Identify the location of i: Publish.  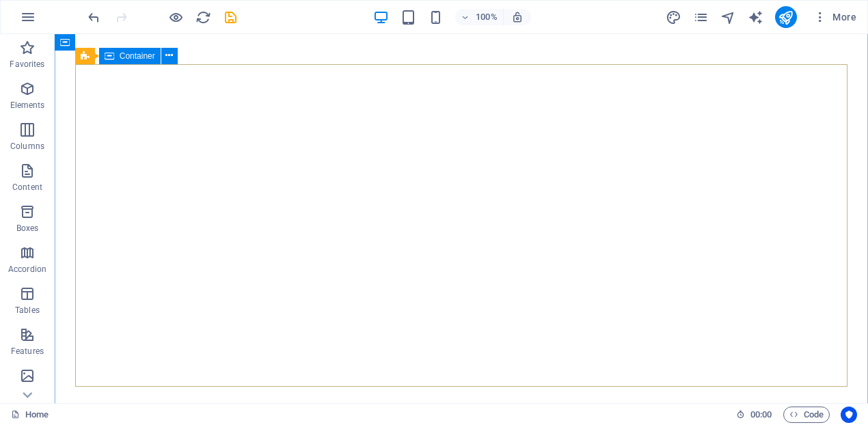
(785, 17).